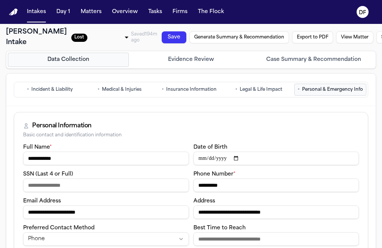  I want to click on button: Go to Evidence Review step, so click(191, 60).